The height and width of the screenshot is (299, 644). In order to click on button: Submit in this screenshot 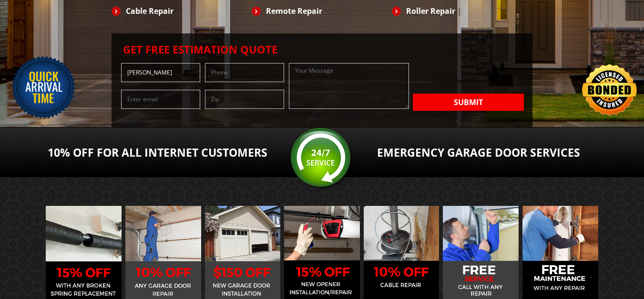, I will do `click(469, 102)`.